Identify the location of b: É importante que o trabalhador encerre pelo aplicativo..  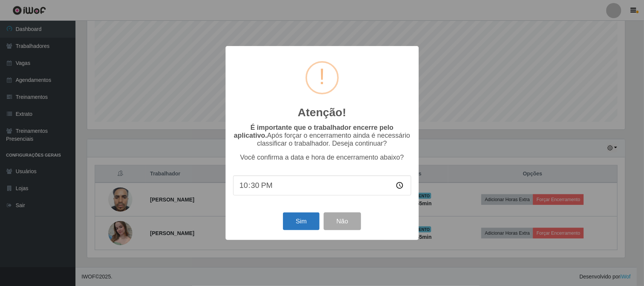
(314, 132).